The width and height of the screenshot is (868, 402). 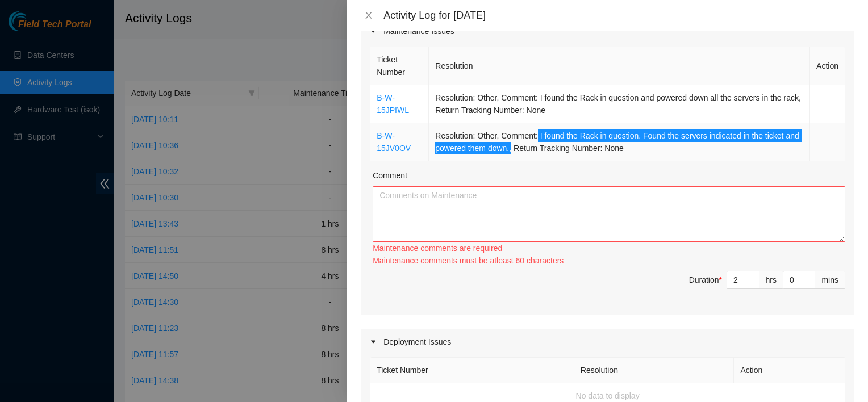 I want to click on label: Comment, so click(x=390, y=176).